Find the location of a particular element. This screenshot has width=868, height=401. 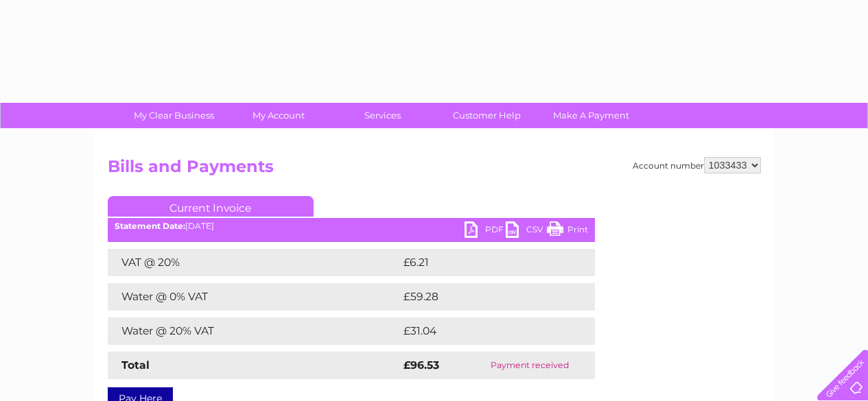

a: Services is located at coordinates (382, 115).